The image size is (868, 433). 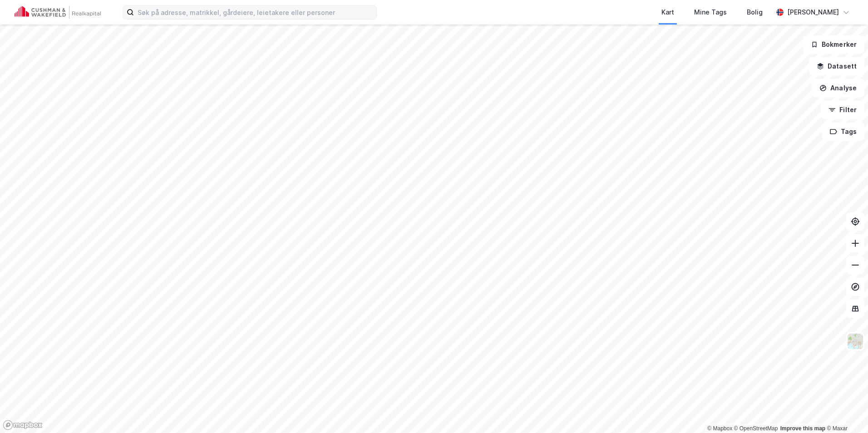 I want to click on button: Bokmerker, so click(x=833, y=45).